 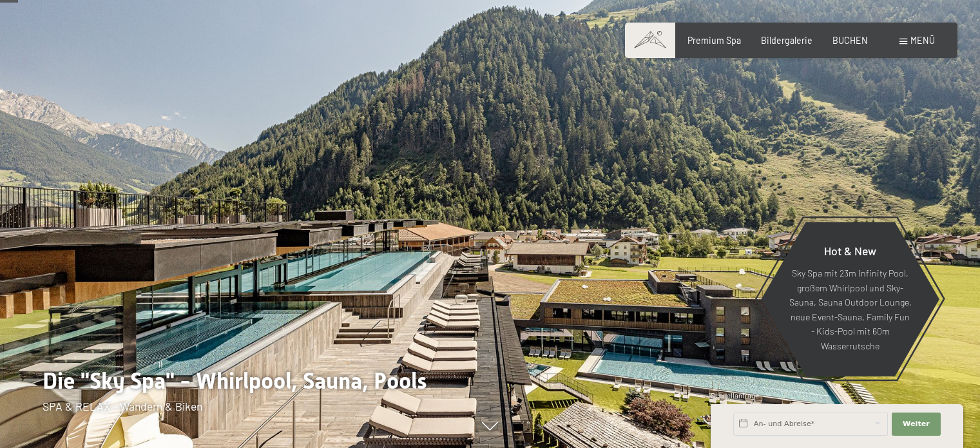 I want to click on a: Hot & New Sky Spa mit 23m Infinity Pool, großem Whirlpool und Sky-Sauna, Sauna Outdoor Lounge, ne..., so click(x=850, y=300).